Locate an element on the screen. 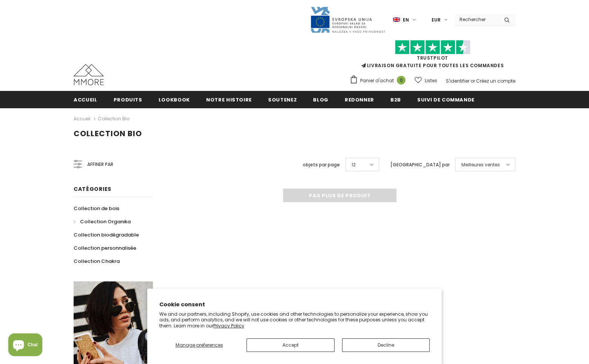  a: Redonner is located at coordinates (360, 99).